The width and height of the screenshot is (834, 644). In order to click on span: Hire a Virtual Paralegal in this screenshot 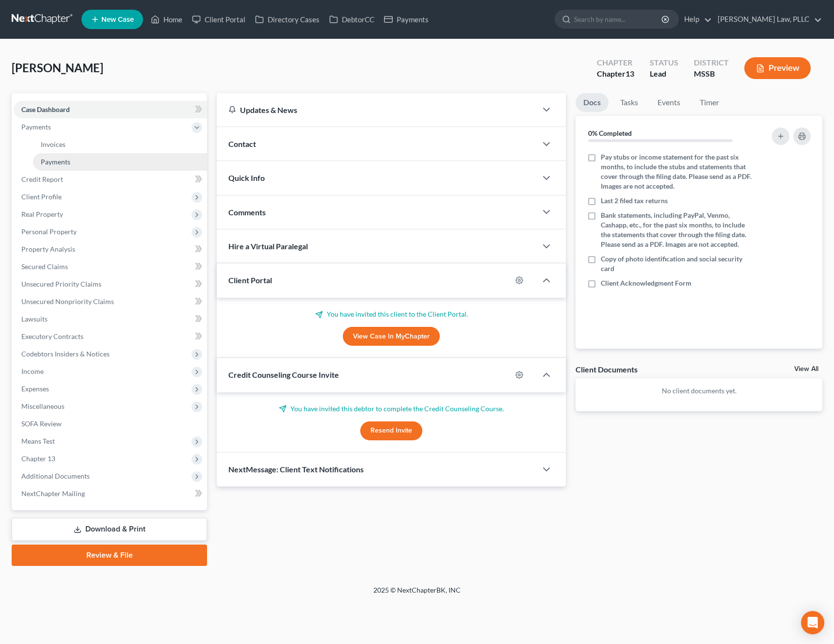, I will do `click(269, 246)`.